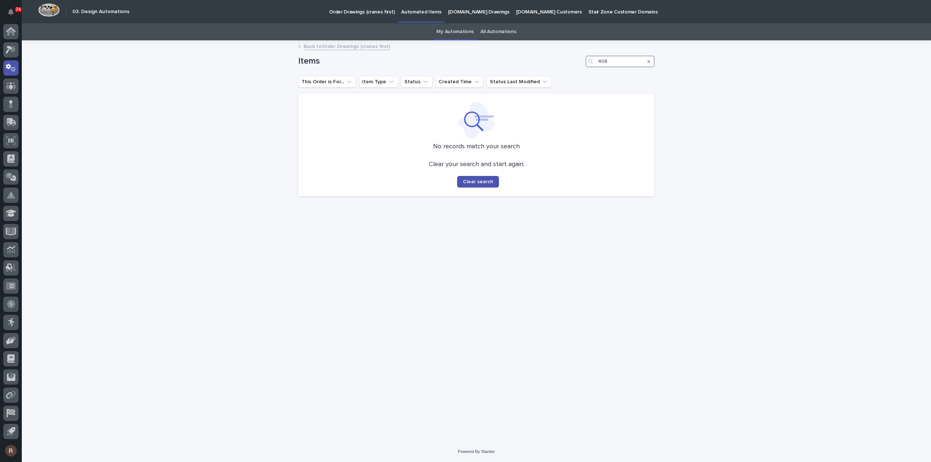 The image size is (931, 462). I want to click on img: Workspace Logo, so click(49, 10).